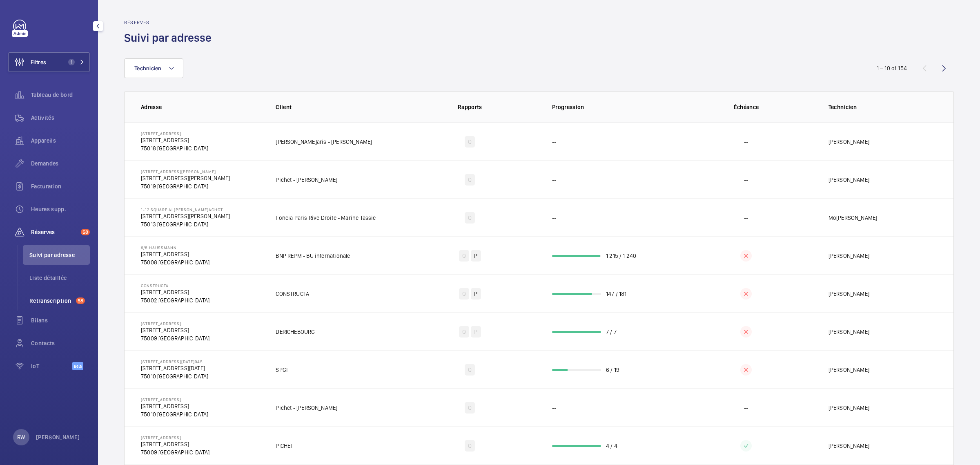 The image size is (980, 465). Describe the element at coordinates (883, 107) in the screenshot. I see `p: Technicien` at that location.